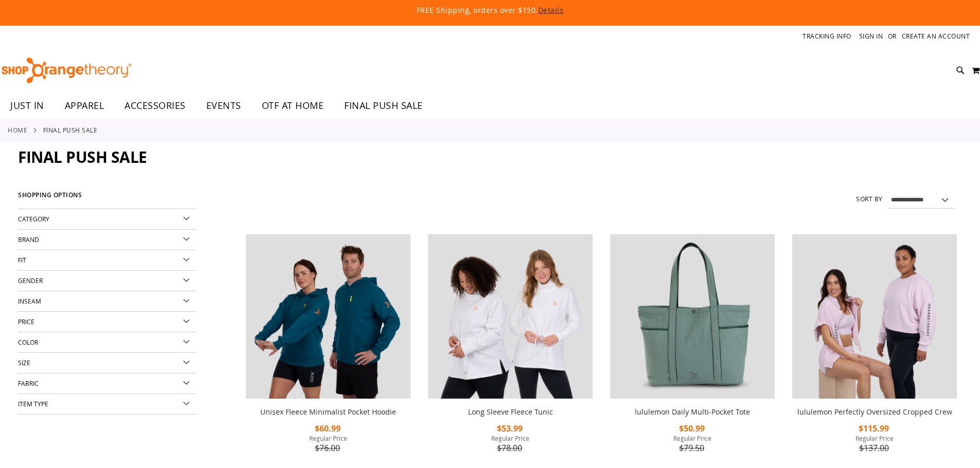 Image resolution: width=980 pixels, height=468 pixels. Describe the element at coordinates (107, 219) in the screenshot. I see `div: Category` at that location.